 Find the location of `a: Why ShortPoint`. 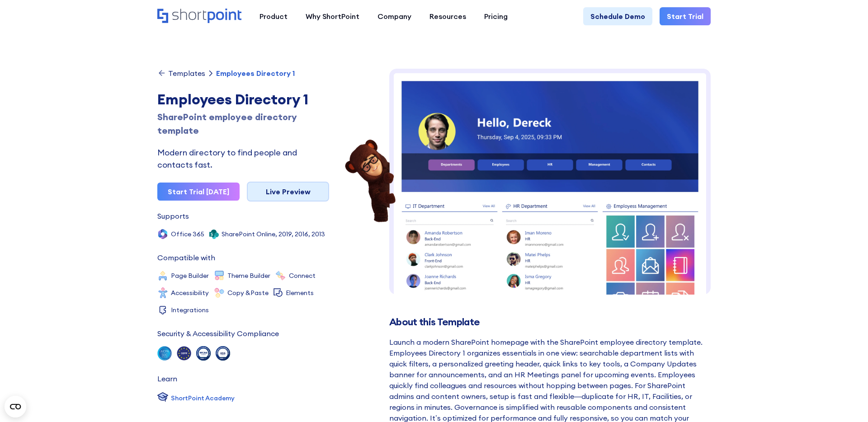

a: Why ShortPoint is located at coordinates (332, 16).